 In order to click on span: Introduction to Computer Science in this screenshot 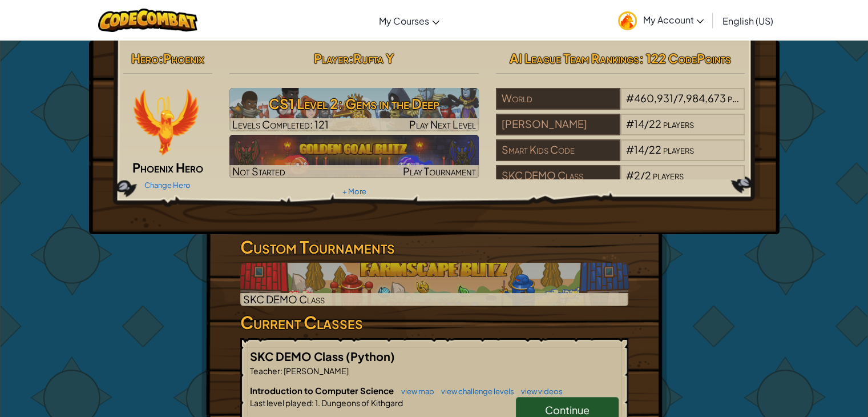, I will do `click(322, 390)`.